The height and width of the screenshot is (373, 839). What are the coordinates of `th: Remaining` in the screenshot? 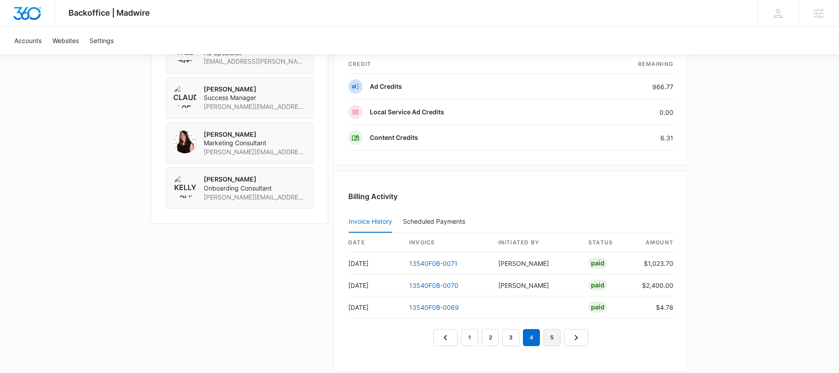 It's located at (626, 64).